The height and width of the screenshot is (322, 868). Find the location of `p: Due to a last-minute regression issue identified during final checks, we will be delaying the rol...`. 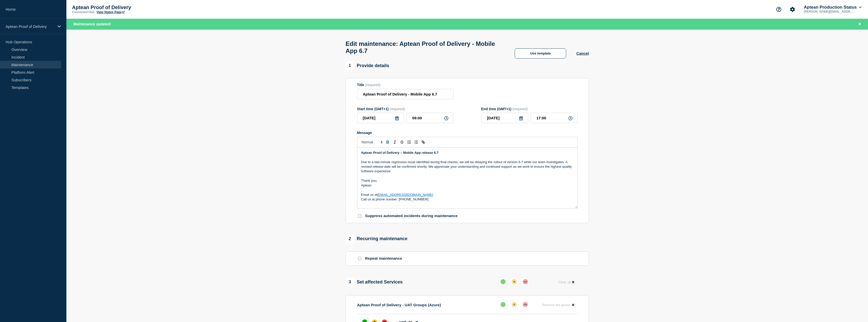

p: Due to a last-minute regression issue identified during final checks, we will be delaying the rol... is located at coordinates (468, 167).